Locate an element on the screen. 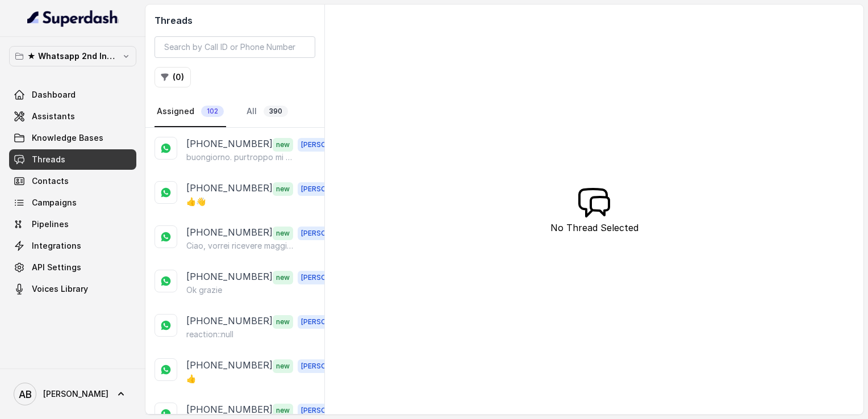 This screenshot has height=419, width=868. span: 102 is located at coordinates (213, 111).